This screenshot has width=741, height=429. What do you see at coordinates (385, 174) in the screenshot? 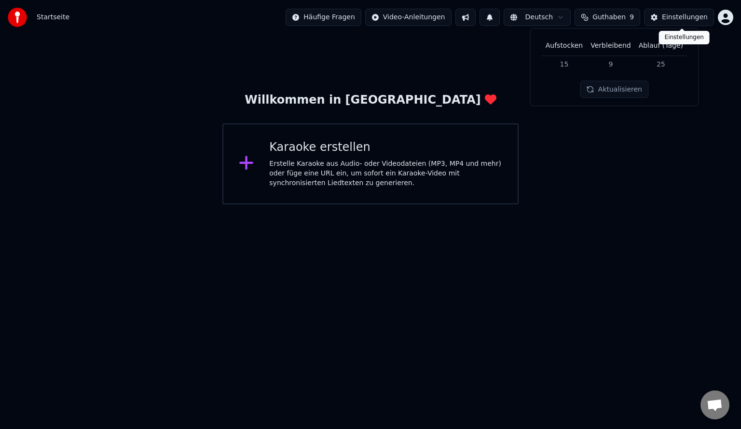
I see `div: Erstelle Karaoke aus Audio- oder Videodateien (MP3, MP4 und mehr) oder füge eine URL ein, um sofo...` at bounding box center [385, 174].